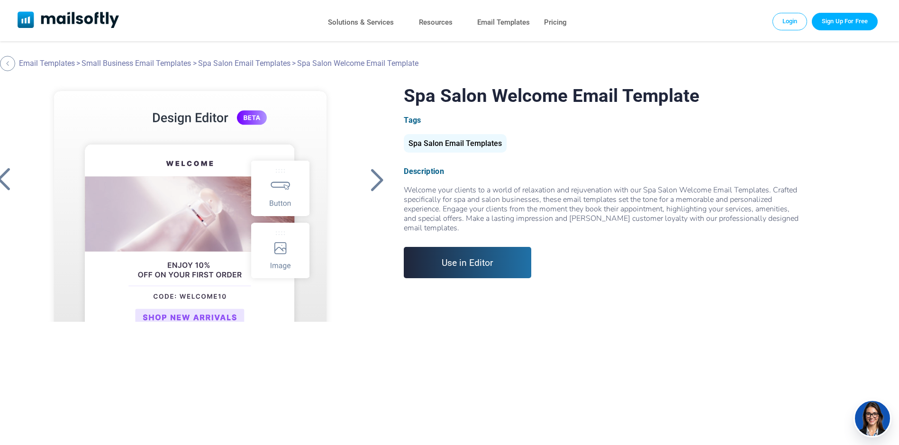 The height and width of the screenshot is (445, 899). I want to click on a: Resources, so click(435, 22).